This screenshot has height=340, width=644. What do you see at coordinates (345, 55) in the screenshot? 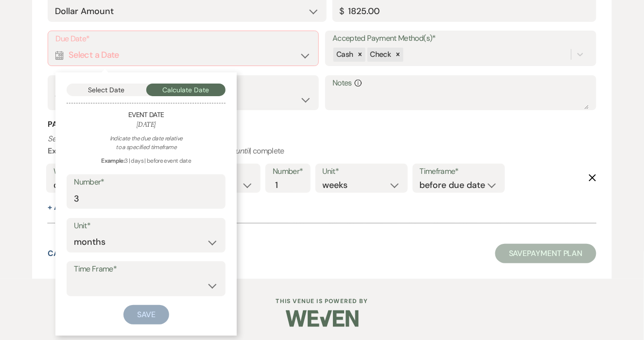
I see `span: Cash` at bounding box center [345, 55].